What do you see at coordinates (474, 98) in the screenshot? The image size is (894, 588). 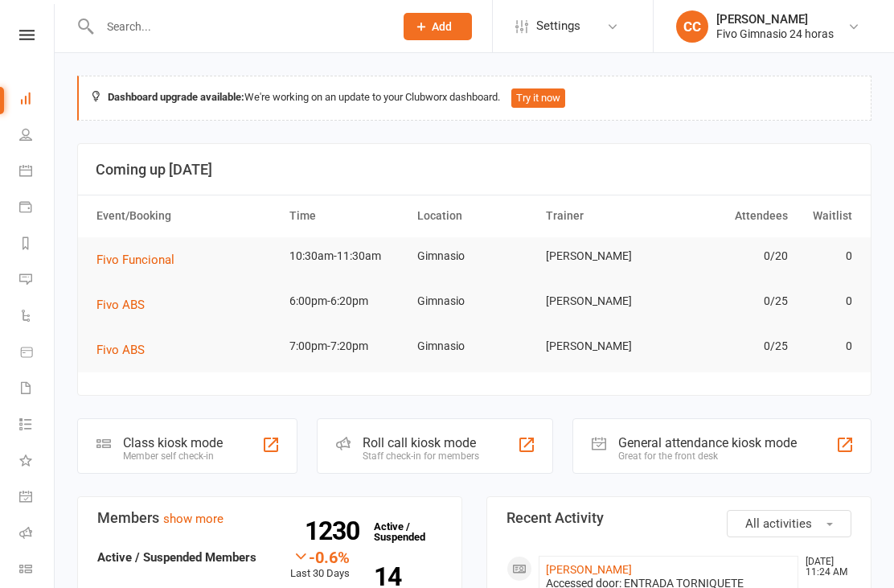 I see `div: We're working on an update to your Clubworx dashboard.` at bounding box center [474, 98].